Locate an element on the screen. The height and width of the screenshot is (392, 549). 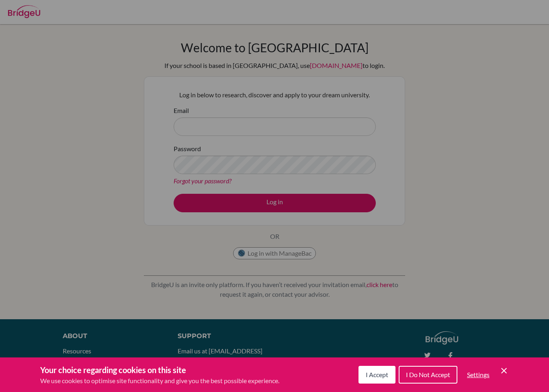
h3: Your choice regarding cookies on this site is located at coordinates (160, 370).